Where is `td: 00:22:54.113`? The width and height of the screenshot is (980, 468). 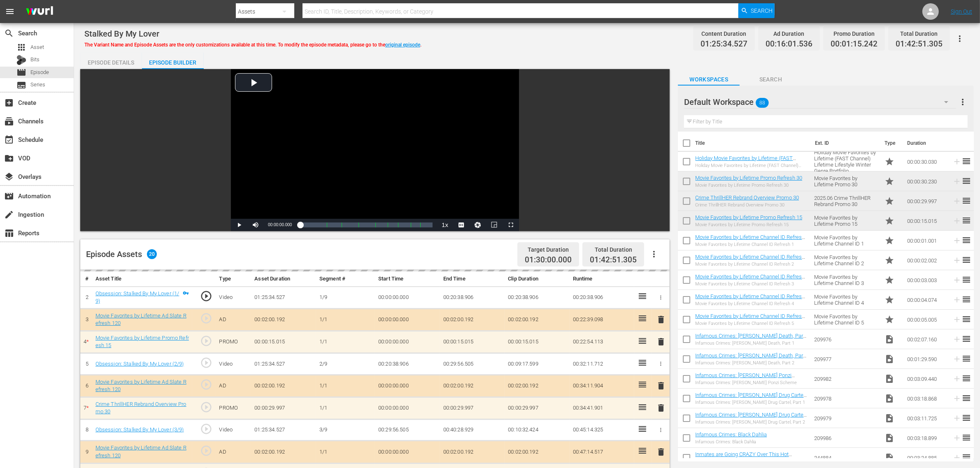
td: 00:22:54.113 is located at coordinates (602, 342).